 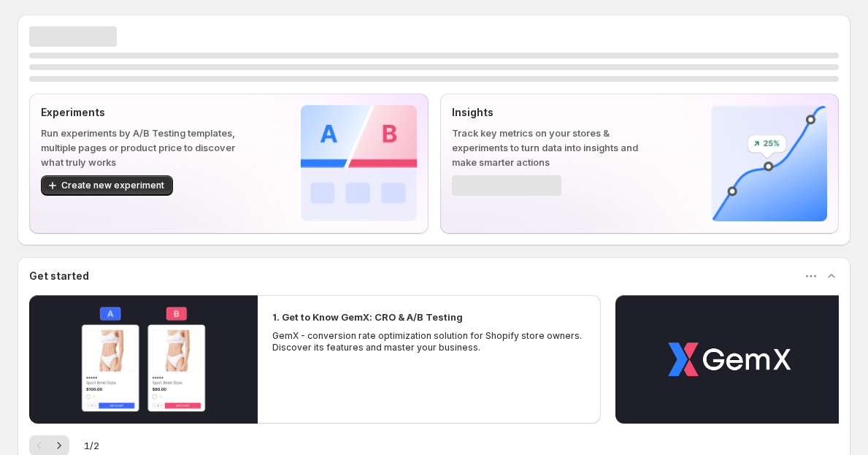 What do you see at coordinates (106, 185) in the screenshot?
I see `button: Create new experiment` at bounding box center [106, 185].